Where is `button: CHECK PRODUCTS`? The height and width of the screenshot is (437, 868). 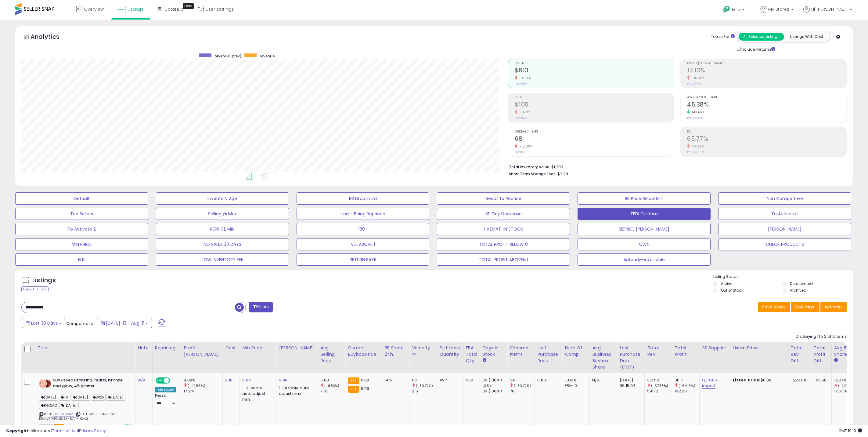
button: CHECK PRODUCTS is located at coordinates (785, 244).